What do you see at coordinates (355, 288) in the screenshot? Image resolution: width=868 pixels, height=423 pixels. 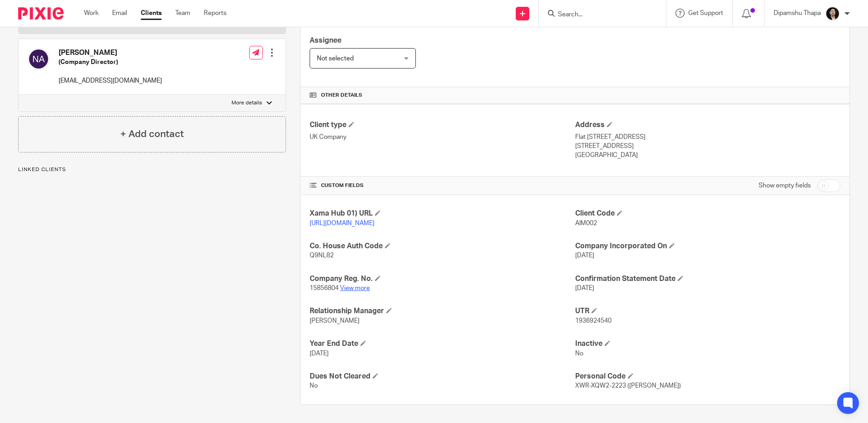 I see `a: View more` at bounding box center [355, 288].